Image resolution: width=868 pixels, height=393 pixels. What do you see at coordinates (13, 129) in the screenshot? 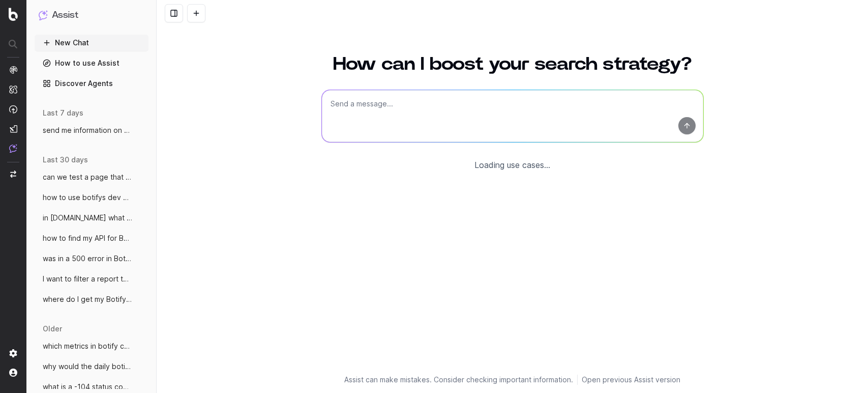
I see `img: Studio` at bounding box center [13, 129].